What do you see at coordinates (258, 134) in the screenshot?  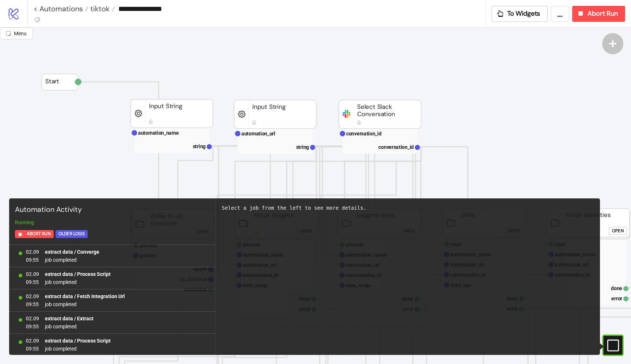 I see `text: automation_url` at bounding box center [258, 134].